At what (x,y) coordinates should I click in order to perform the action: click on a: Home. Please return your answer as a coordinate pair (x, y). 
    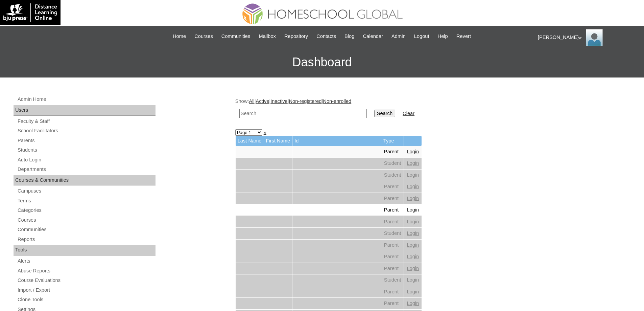
    Looking at the image, I should click on (179, 36).